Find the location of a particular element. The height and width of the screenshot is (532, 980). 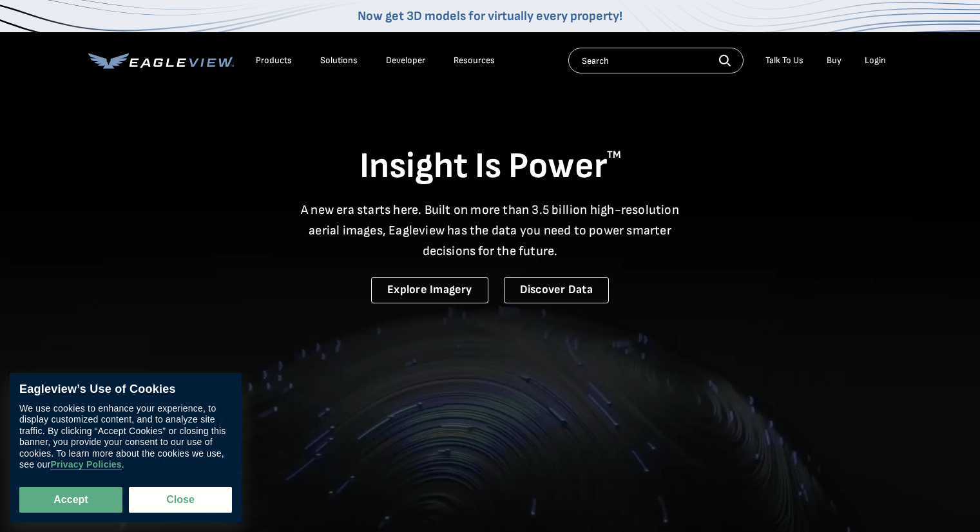

div: Products is located at coordinates (274, 61).